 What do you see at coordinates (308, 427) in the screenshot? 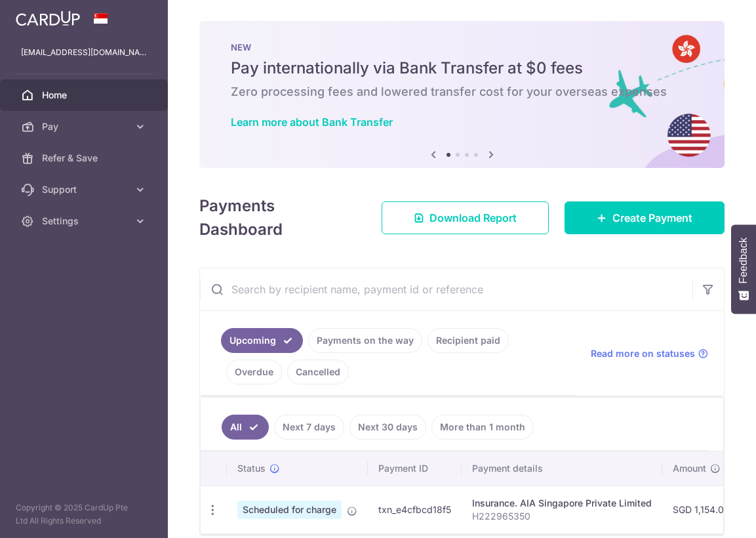
I see `a: Next 7 days` at bounding box center [308, 427].